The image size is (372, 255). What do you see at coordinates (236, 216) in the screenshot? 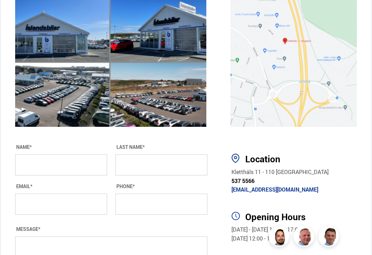
I see `img: 5L2kbIWUWlfci3BR.svg` at bounding box center [236, 216].